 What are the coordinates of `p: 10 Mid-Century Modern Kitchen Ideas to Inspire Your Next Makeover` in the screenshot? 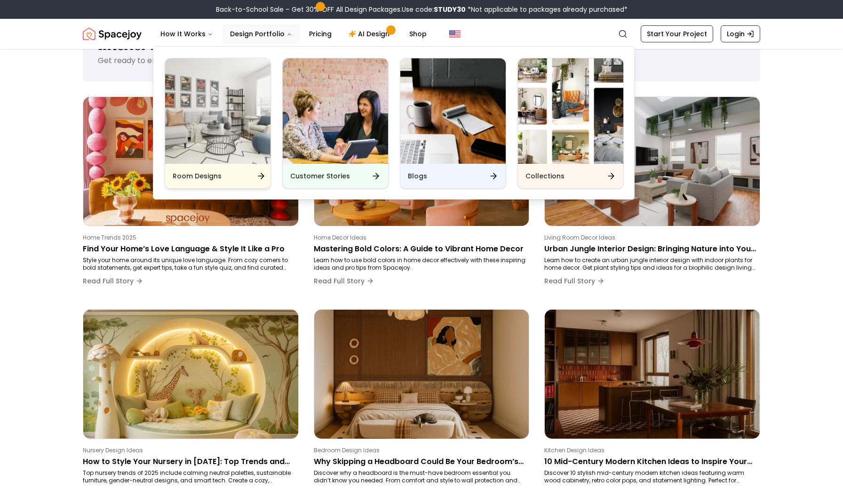 It's located at (650, 462).